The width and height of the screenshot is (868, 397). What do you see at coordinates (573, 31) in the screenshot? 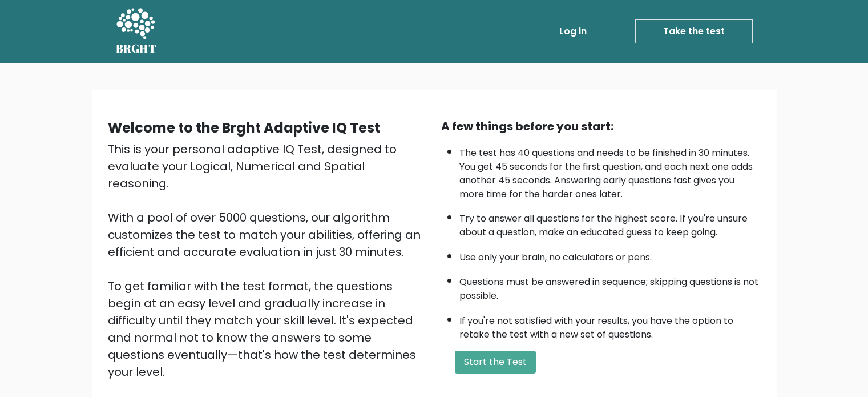
I see `a: Log in` at bounding box center [573, 31].